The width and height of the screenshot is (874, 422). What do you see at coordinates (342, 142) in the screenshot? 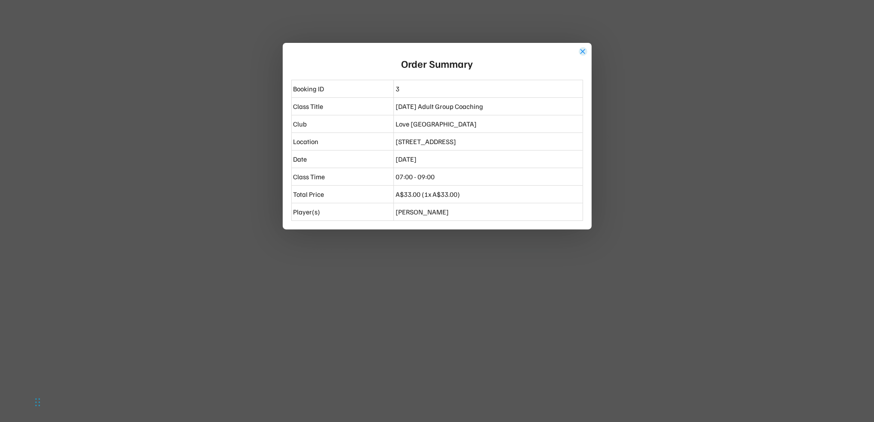
I see `div: Location` at bounding box center [342, 142].